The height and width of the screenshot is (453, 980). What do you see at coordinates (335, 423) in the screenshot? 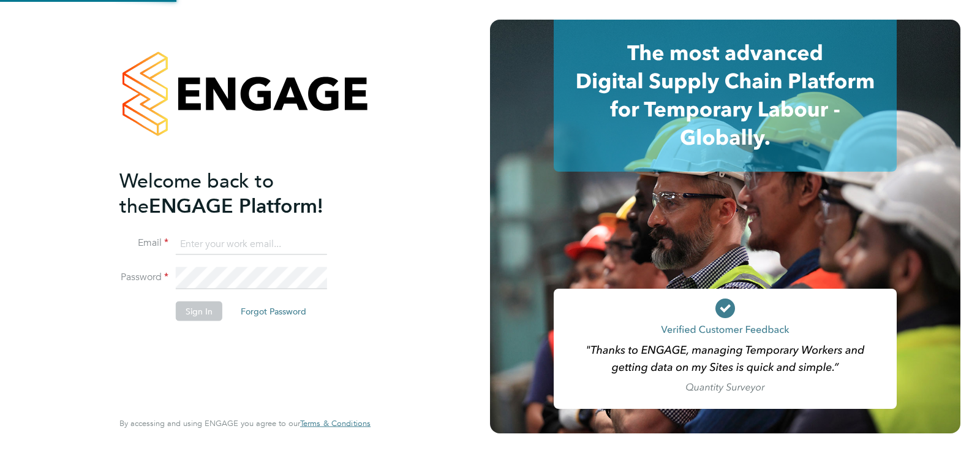
I see `a: Terms & Conditions` at bounding box center [335, 423].